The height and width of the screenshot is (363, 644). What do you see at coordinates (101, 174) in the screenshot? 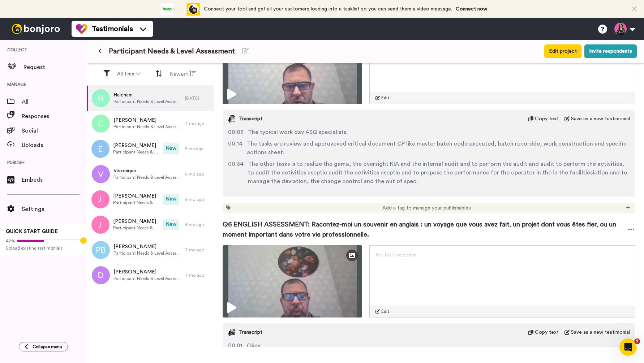
I see `img: v.png` at bounding box center [101, 174].